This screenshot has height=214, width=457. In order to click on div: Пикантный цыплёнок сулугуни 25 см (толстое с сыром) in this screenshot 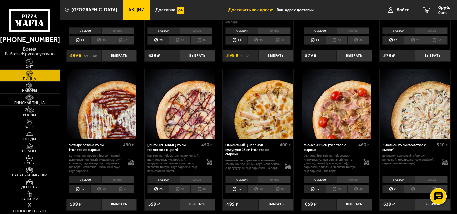, I will do `click(251, 150)`.